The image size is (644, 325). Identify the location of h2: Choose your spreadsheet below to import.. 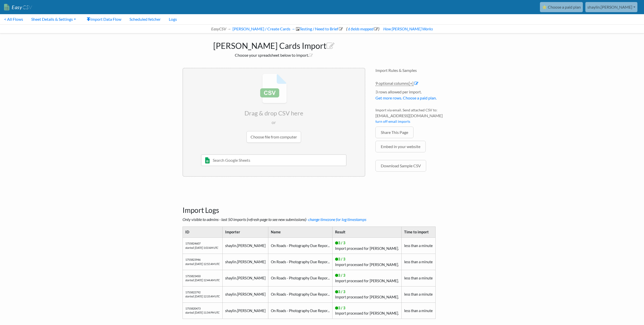
(274, 55).